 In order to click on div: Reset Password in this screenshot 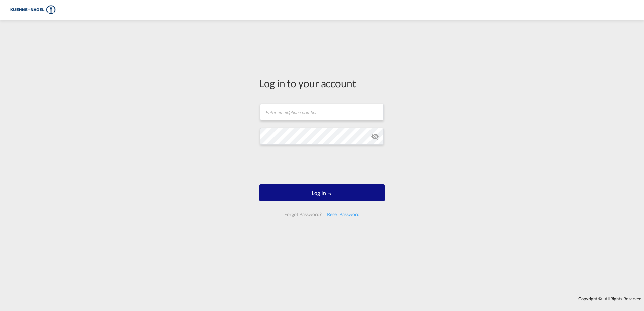, I will do `click(344, 215)`.